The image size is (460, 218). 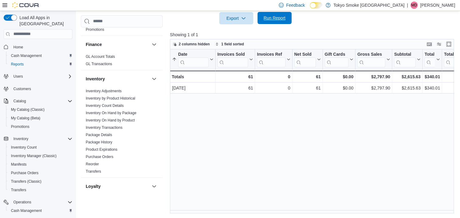 I want to click on a: Reorder, so click(x=92, y=164).